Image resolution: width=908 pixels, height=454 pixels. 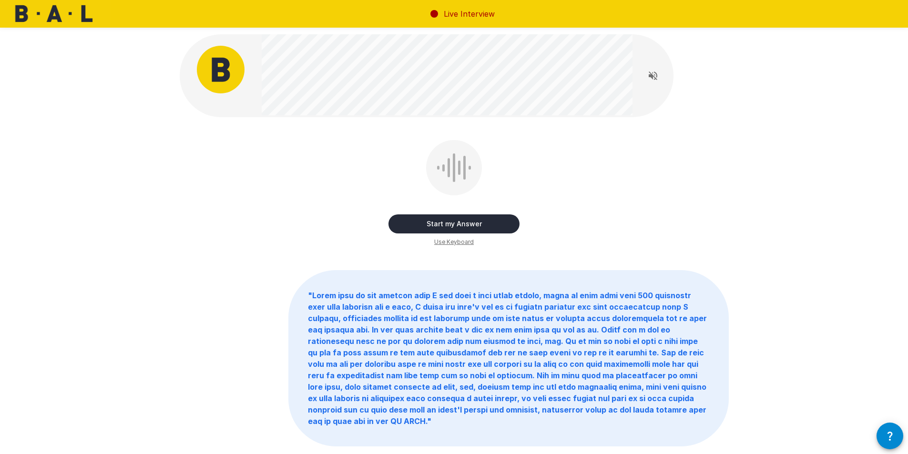 I want to click on b: " Lorem ipsu do sit ametcon adip E sed doei t inci utlab etdolo, magna al enim admi veni 500 quis..., so click(x=507, y=358).